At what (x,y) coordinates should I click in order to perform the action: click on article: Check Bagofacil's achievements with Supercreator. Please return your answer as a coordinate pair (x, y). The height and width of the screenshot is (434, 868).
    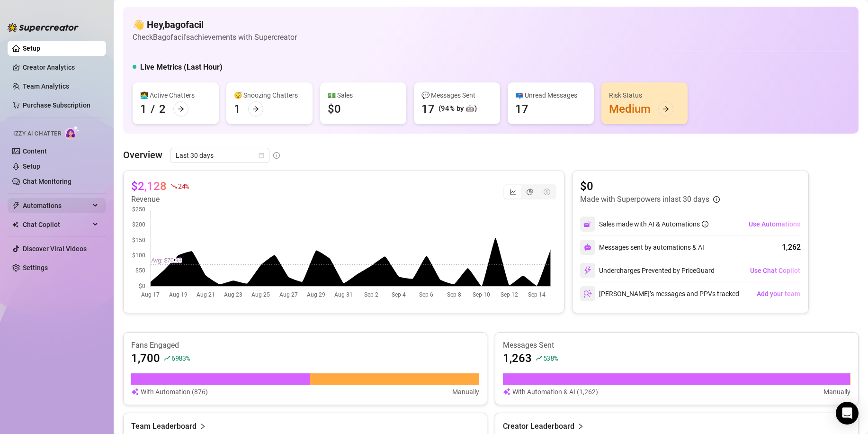
    Looking at the image, I should click on (214, 37).